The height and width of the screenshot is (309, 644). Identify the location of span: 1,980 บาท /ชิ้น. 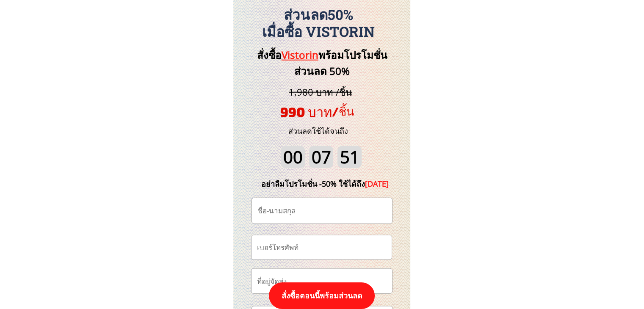
(320, 92).